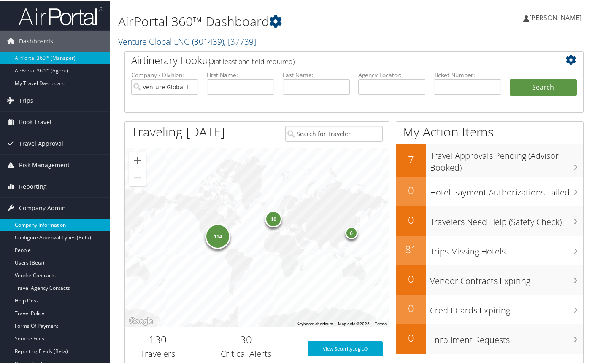 The image size is (595, 364). What do you see at coordinates (240, 41) in the screenshot?
I see `span: , [ 37739 ]` at bounding box center [240, 41].